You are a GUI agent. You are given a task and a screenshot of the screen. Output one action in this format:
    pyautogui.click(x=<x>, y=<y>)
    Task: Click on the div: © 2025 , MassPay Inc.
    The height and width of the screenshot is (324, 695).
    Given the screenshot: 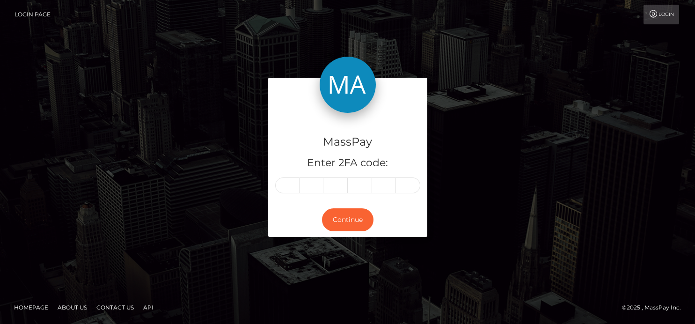 What is the action you would take?
    pyautogui.click(x=655, y=307)
    